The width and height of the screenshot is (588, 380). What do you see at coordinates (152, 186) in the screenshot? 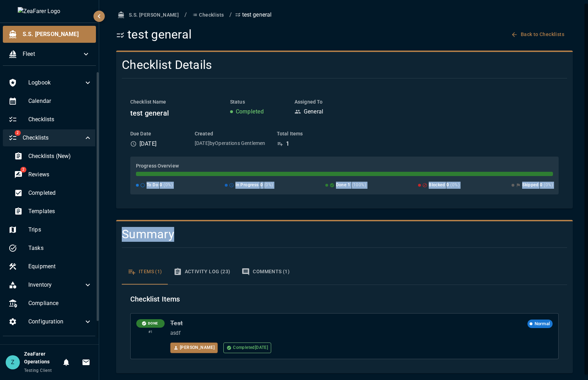
I see `span: To Do` at bounding box center [152, 186].